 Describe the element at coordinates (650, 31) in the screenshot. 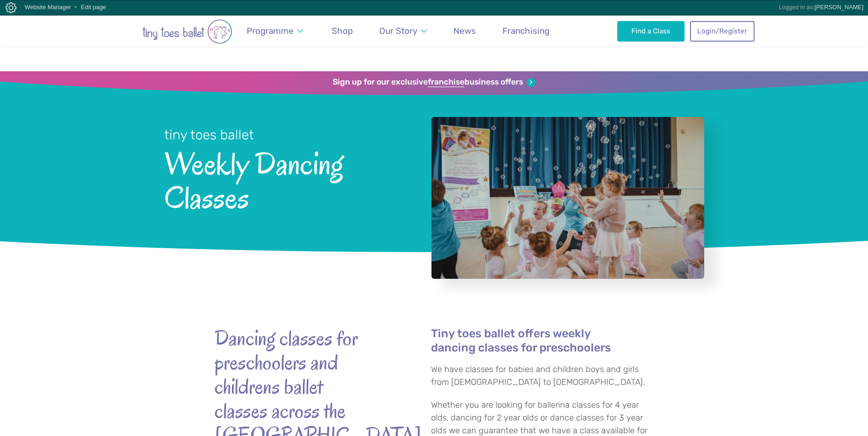

I see `a: Find a Class` at that location.